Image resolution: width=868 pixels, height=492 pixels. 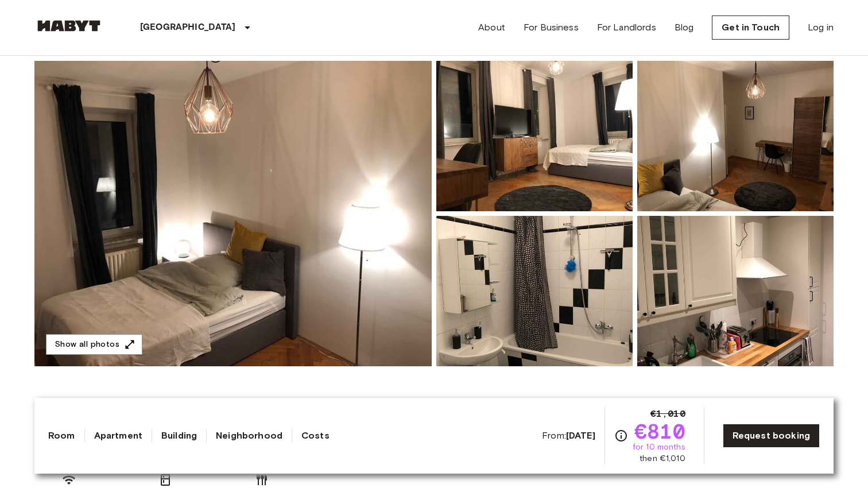 I want to click on a: For Business, so click(x=552, y=28).